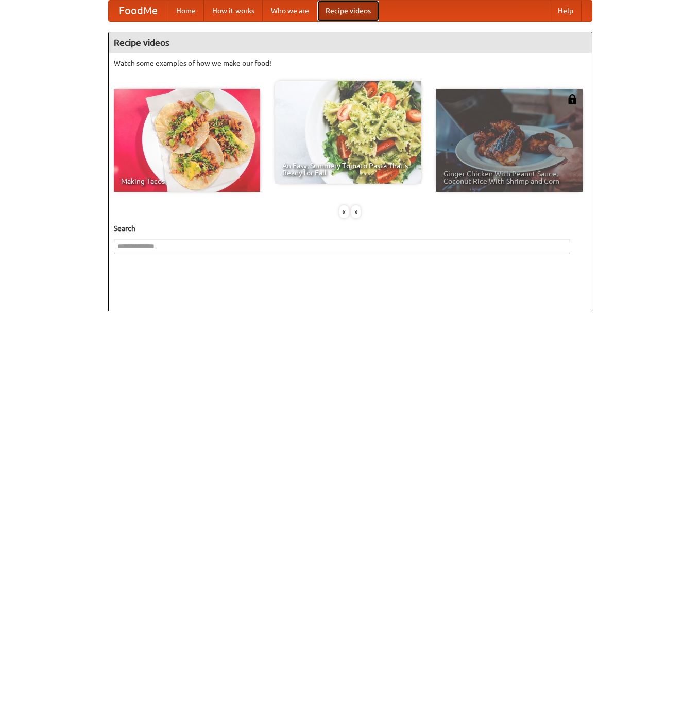  I want to click on span: An Easy, Summery Tomato Pasta That's Ready for Fall, so click(348, 170).